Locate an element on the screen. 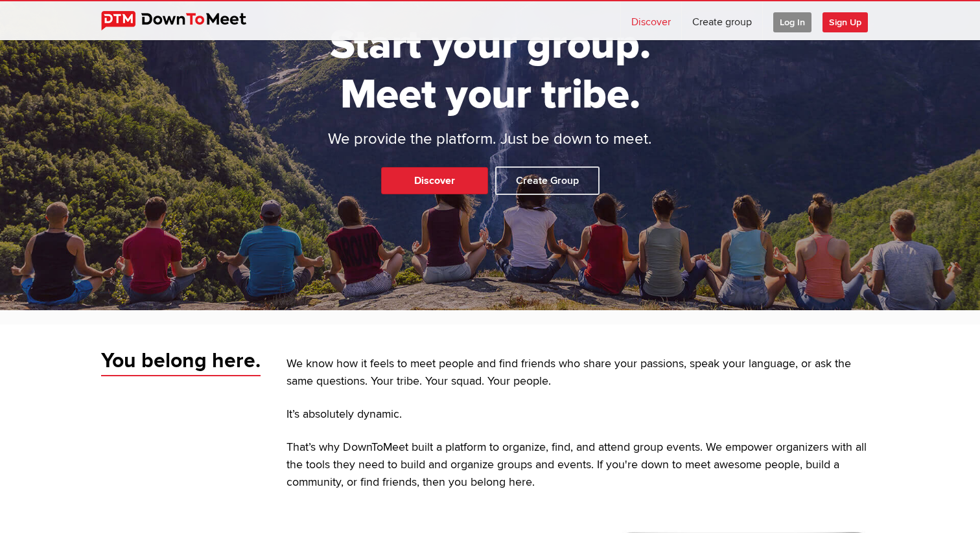  p: It’s absolutely dynamic. is located at coordinates (582, 415).